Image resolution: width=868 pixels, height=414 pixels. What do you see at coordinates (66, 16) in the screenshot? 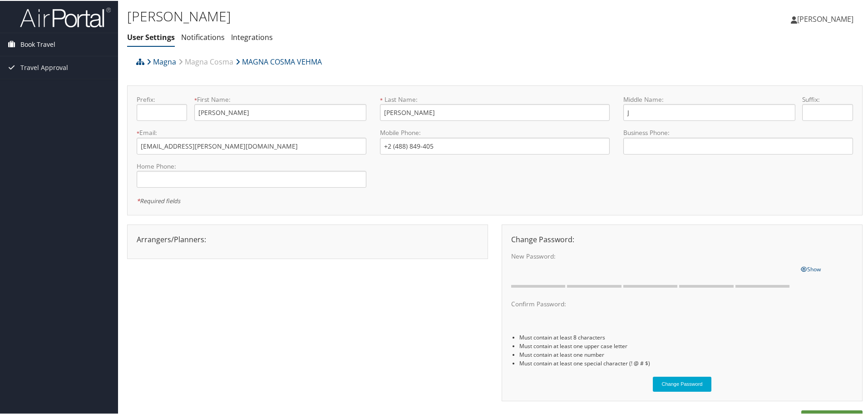
I see `img: airportal-logo.png` at bounding box center [66, 16].